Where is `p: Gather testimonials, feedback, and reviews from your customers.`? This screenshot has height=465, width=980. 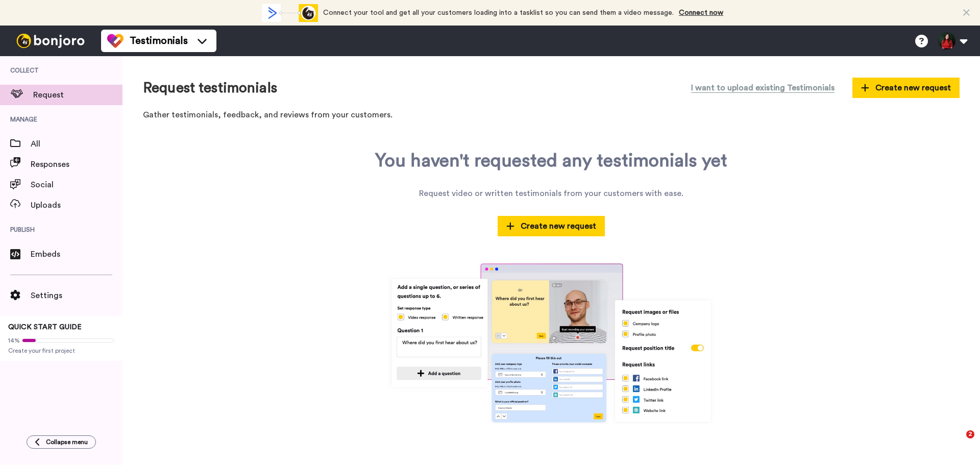 p: Gather testimonials, feedback, and reviews from your customers. is located at coordinates (551, 115).